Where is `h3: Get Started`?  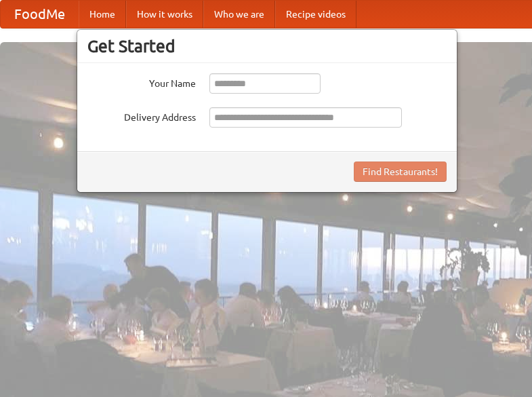
h3: Get Started is located at coordinates (267, 46).